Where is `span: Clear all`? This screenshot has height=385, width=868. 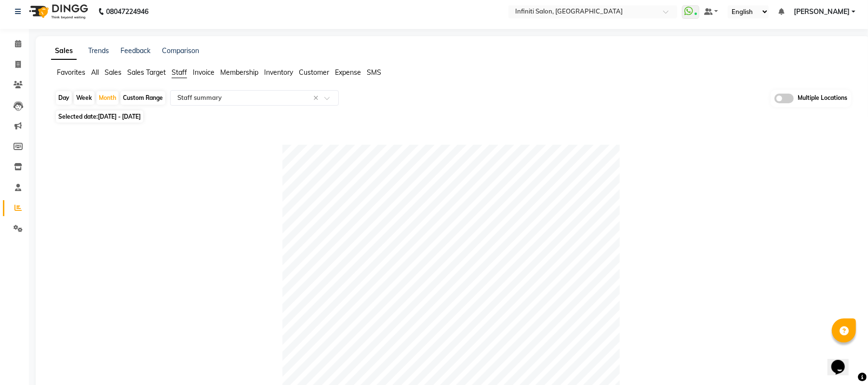
span: Clear all is located at coordinates (317, 98).